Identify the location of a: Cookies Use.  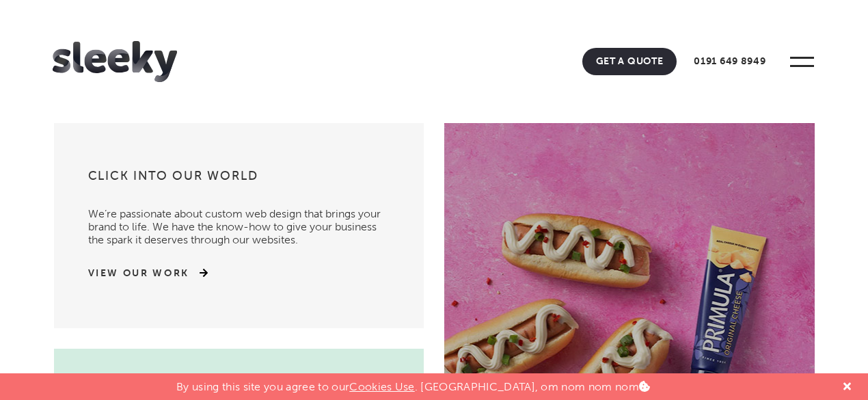
(383, 386).